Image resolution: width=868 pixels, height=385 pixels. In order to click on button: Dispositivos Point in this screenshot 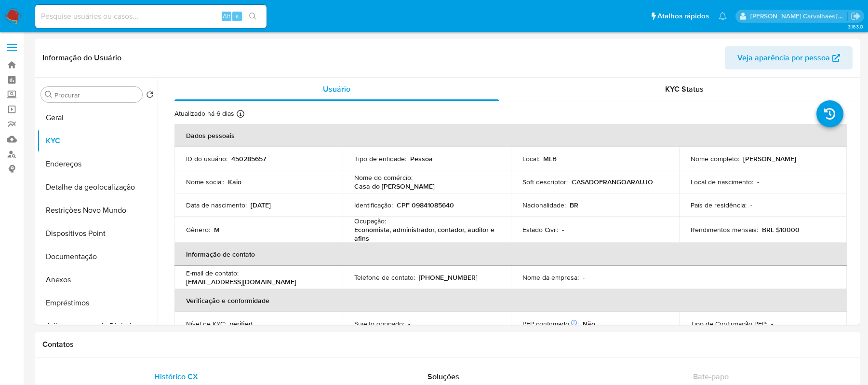, I will do `click(97, 234)`.